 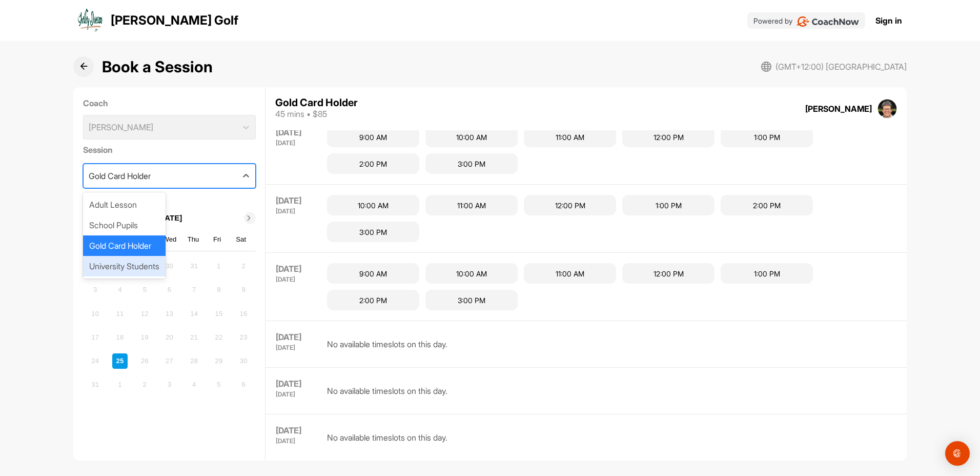 I want to click on div: Not available Thursday, August 7th, 2025, so click(x=194, y=290).